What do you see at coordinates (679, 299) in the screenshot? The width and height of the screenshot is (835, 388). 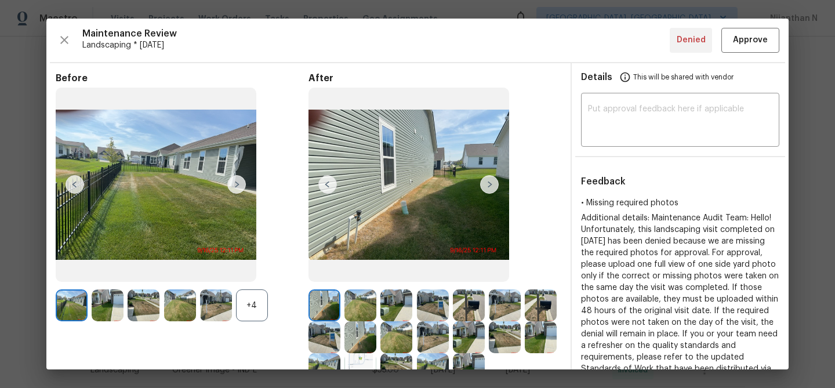 I see `span: Additional details: Maintenance Audit Team: Hello! Unfortunately, this landscaping visit complete...` at bounding box center [679, 299].